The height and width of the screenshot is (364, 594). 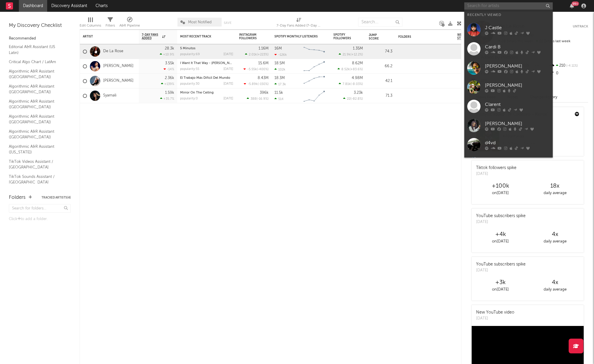 What do you see at coordinates (252, 69) in the screenshot?
I see `span: -5.55k` at bounding box center [252, 69].